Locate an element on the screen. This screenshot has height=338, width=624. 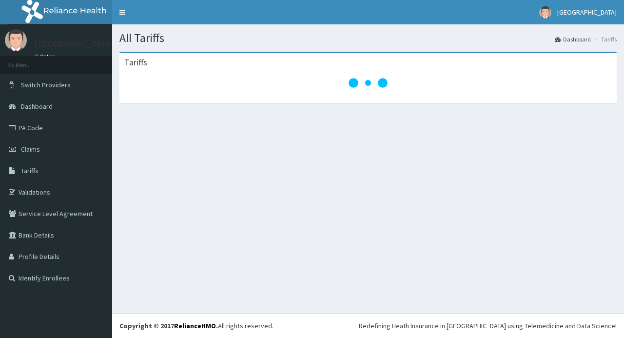
strong: Copyright © 2017 . is located at coordinates (169, 326).